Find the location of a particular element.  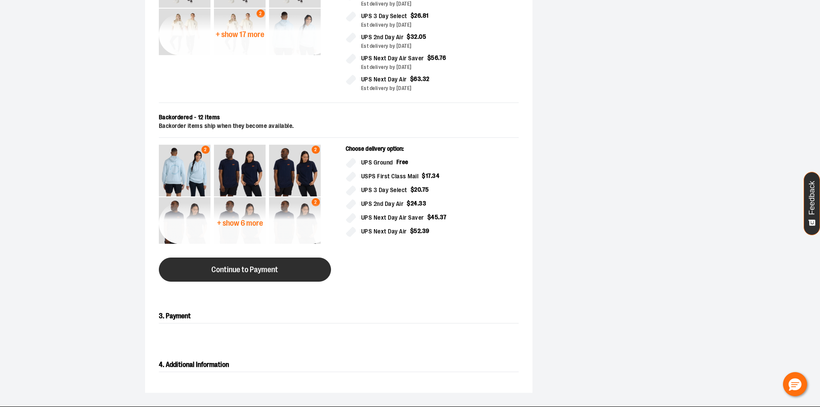

span: 05 is located at coordinates (422, 37).